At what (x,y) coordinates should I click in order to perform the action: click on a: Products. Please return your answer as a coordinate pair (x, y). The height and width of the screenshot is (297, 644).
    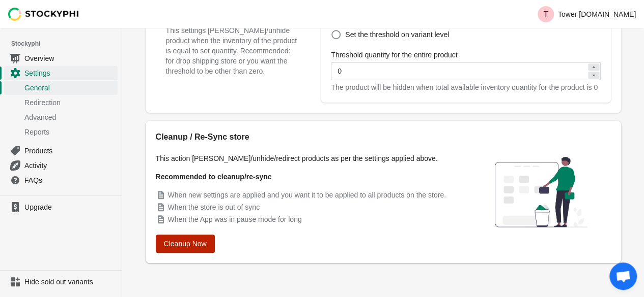
    Looking at the image, I should click on (60, 151).